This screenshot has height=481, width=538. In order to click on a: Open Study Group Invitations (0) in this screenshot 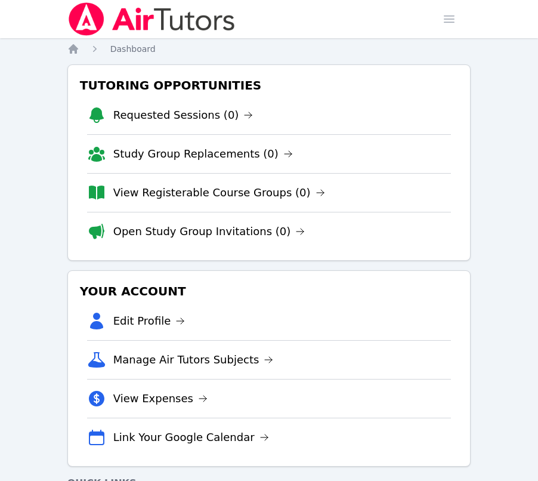, I will do `click(209, 231)`.